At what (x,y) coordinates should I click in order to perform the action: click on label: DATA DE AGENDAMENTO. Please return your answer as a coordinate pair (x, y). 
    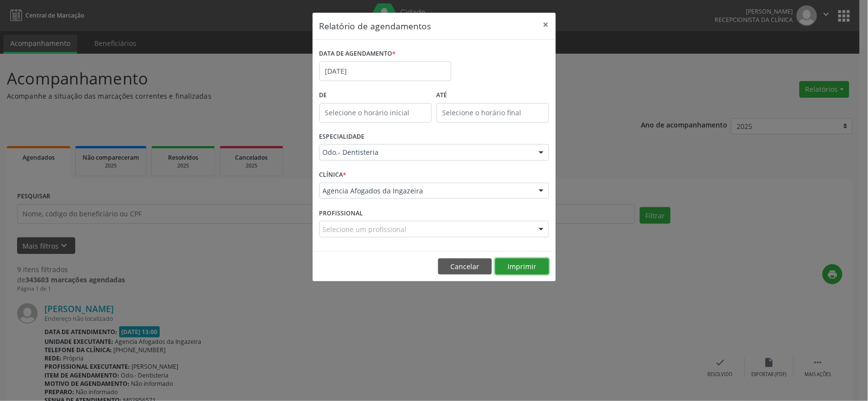
    Looking at the image, I should click on (357, 54).